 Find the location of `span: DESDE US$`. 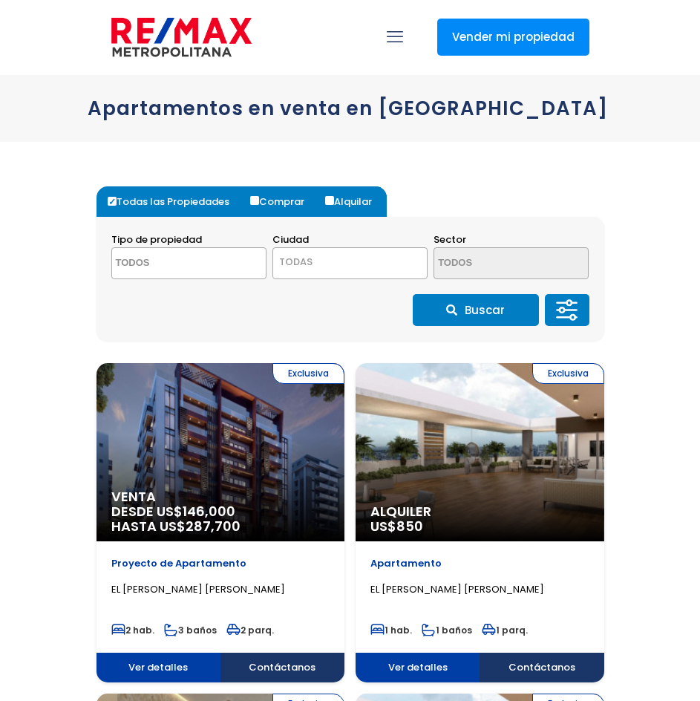

span: DESDE US$ is located at coordinates (221, 519).